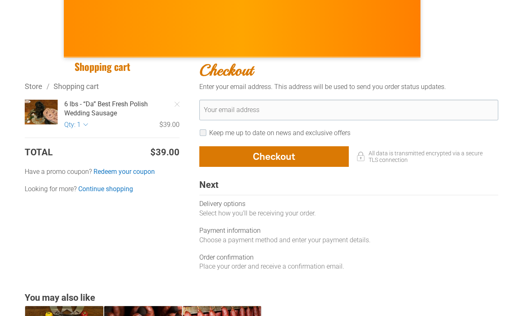 The height and width of the screenshot is (316, 523). I want to click on div: Breadcrumbs, so click(102, 86).